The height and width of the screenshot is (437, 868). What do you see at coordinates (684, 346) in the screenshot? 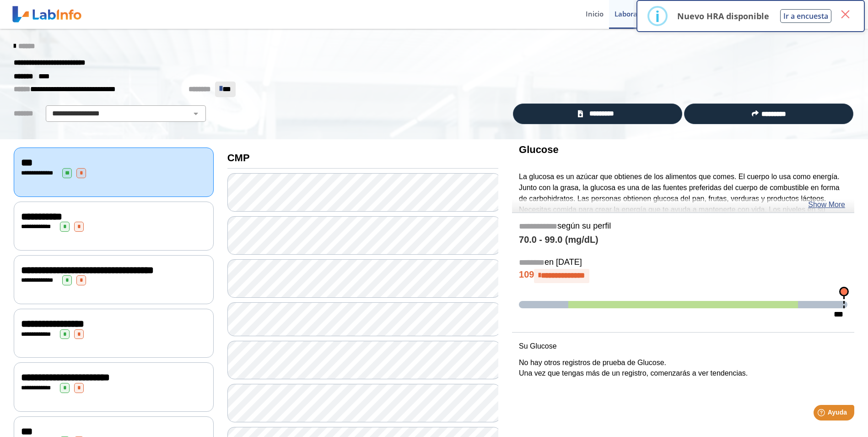
I see `p: Su Glucose` at bounding box center [684, 346].